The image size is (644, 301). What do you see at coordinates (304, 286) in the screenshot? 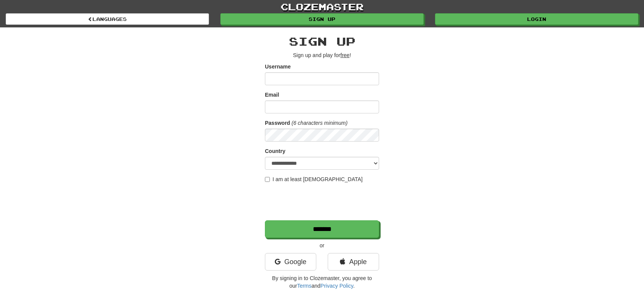
I see `a: Terms` at bounding box center [304, 286].